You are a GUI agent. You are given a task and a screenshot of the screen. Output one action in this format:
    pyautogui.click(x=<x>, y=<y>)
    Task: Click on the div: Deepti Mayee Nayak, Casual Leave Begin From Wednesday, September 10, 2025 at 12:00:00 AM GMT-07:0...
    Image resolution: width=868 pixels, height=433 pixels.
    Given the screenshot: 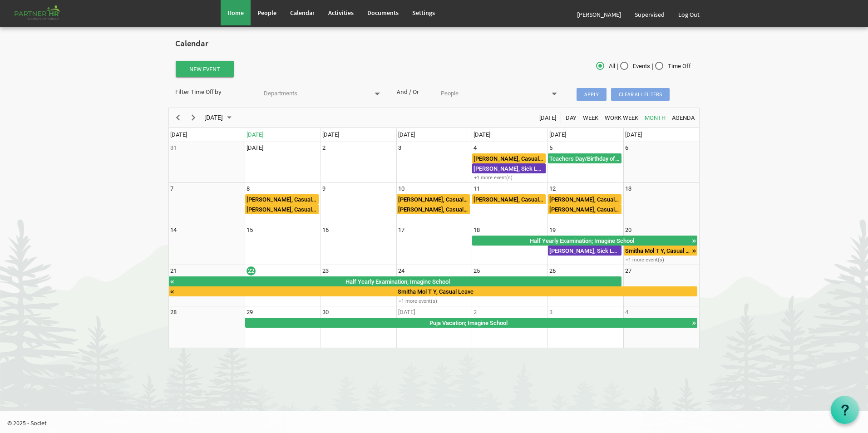 What is the action you would take?
    pyautogui.click(x=433, y=199)
    